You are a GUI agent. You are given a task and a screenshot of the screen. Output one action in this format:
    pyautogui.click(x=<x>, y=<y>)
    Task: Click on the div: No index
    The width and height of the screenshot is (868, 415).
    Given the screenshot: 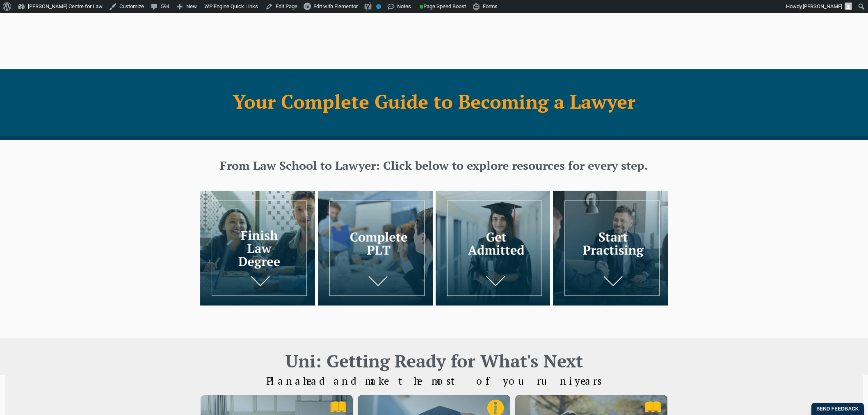 What is the action you would take?
    pyautogui.click(x=379, y=7)
    